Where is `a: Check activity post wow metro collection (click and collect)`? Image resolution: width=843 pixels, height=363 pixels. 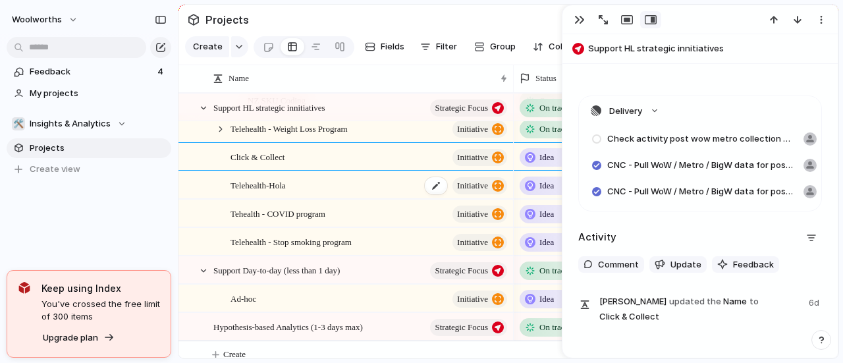 a: Check activity post wow metro collection (click and collect) is located at coordinates (700, 139).